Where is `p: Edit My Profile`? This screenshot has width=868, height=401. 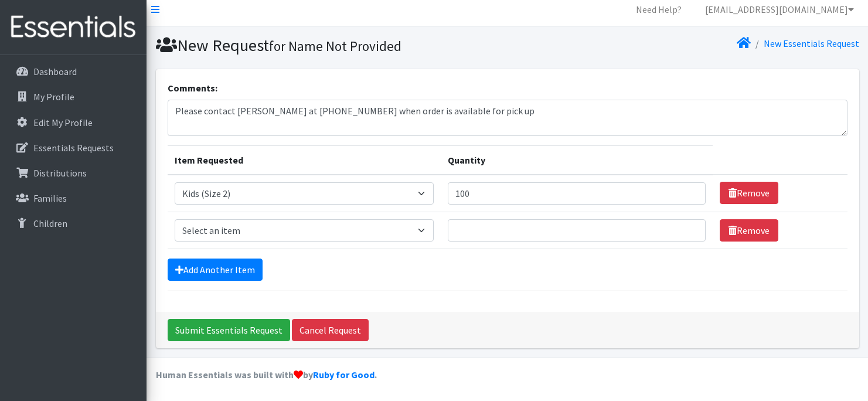 p: Edit My Profile is located at coordinates (62, 123).